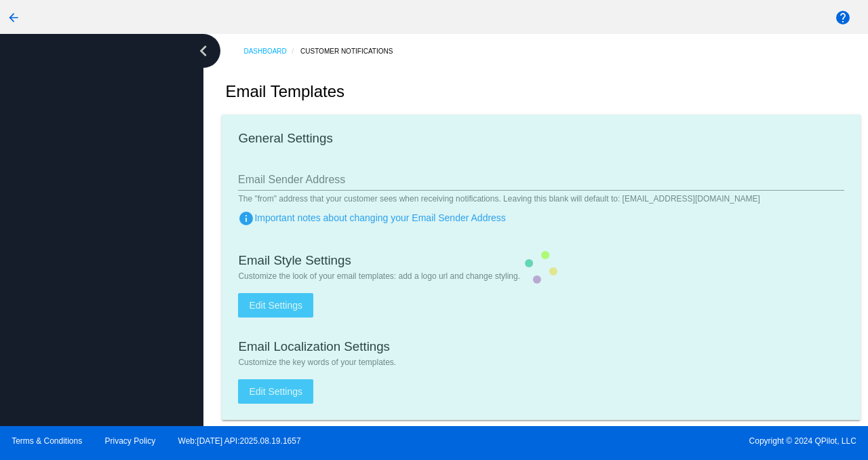 This screenshot has height=460, width=868. I want to click on i: chevron_left, so click(204, 51).